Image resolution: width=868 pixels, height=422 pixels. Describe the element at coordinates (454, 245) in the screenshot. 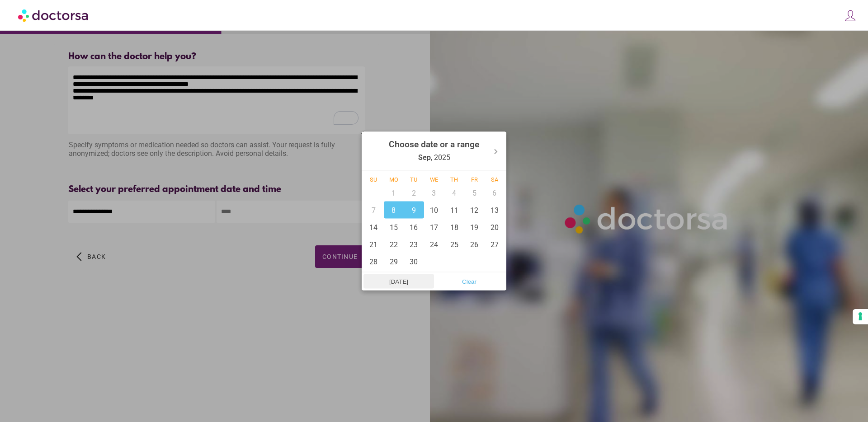

I see `div: 25` at that location.